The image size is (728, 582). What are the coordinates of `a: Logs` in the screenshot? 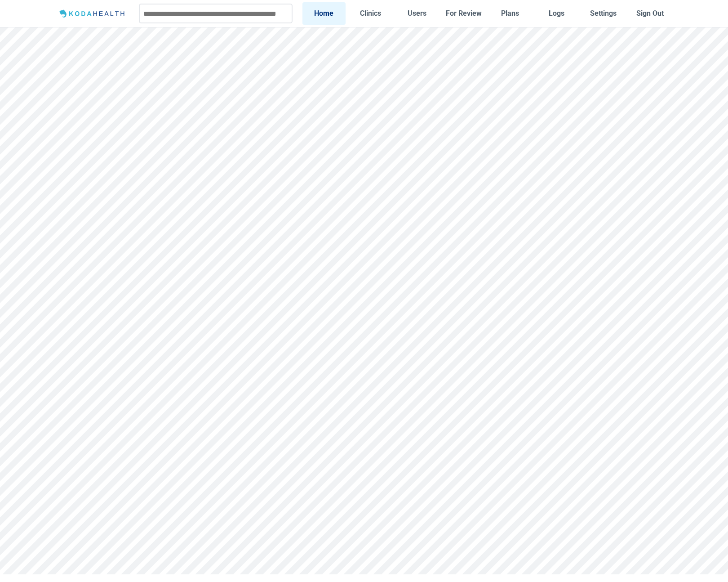 It's located at (557, 13).